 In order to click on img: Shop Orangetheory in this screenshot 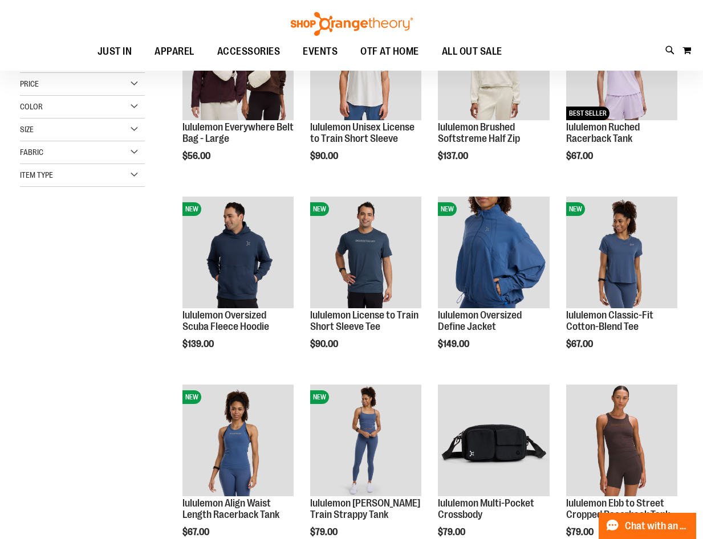, I will do `click(352, 24)`.